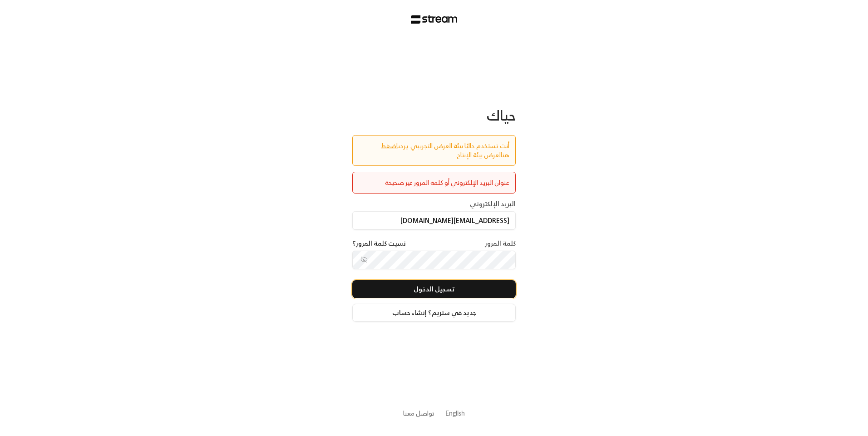 This screenshot has width=868, height=436. What do you see at coordinates (379, 244) in the screenshot?
I see `a: نسيت كلمة المرور؟` at bounding box center [379, 244].